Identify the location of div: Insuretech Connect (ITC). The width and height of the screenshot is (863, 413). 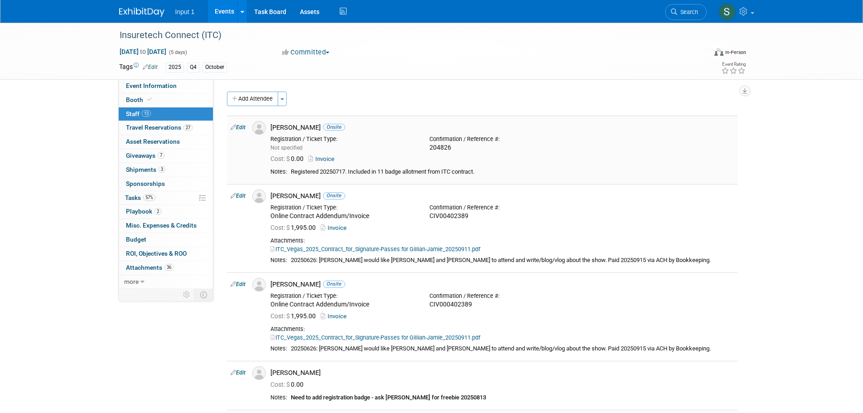
(405, 35).